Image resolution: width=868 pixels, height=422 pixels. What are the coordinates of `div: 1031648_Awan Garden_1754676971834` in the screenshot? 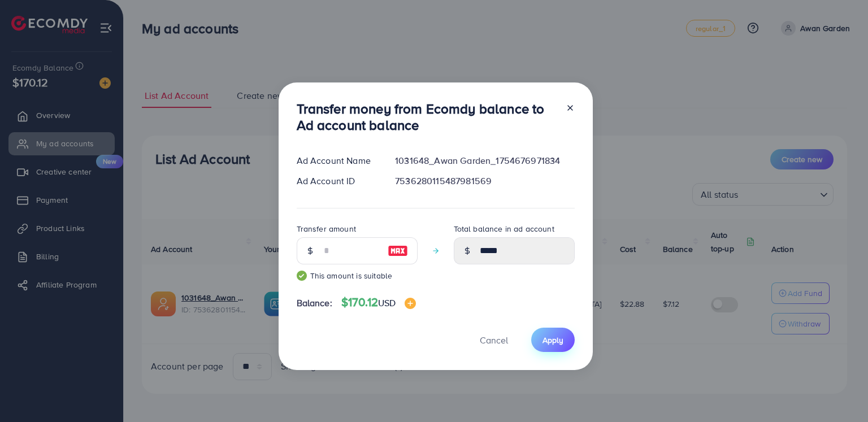 It's located at (484, 161).